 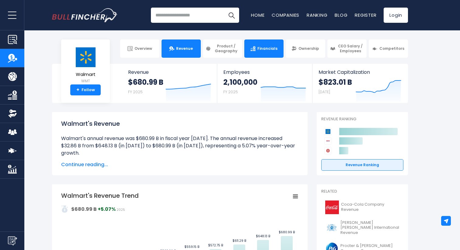 What do you see at coordinates (100, 196) in the screenshot?
I see `tspan: Walmart's Revenue Trend` at bounding box center [100, 196].